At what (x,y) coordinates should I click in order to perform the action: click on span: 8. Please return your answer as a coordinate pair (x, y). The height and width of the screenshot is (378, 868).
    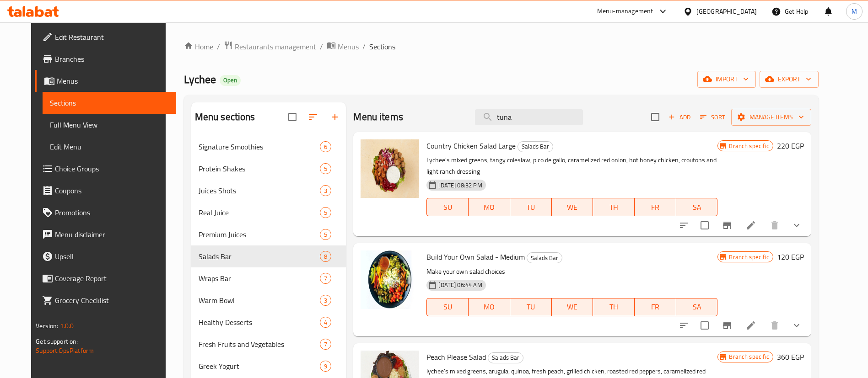
    Looking at the image, I should click on (326, 257).